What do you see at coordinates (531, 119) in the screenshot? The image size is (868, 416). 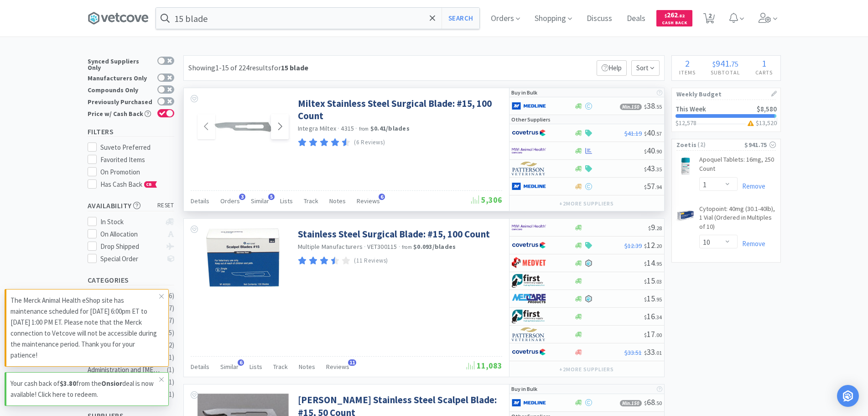 I see `p: Other Suppliers` at bounding box center [531, 119].